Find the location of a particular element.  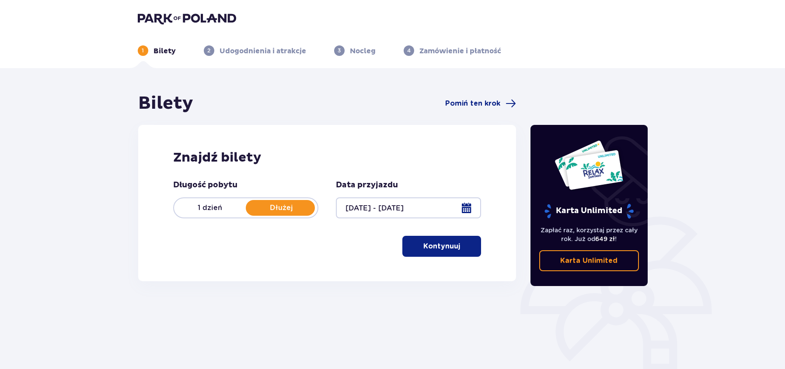

p: Nocleg is located at coordinates (362, 51).